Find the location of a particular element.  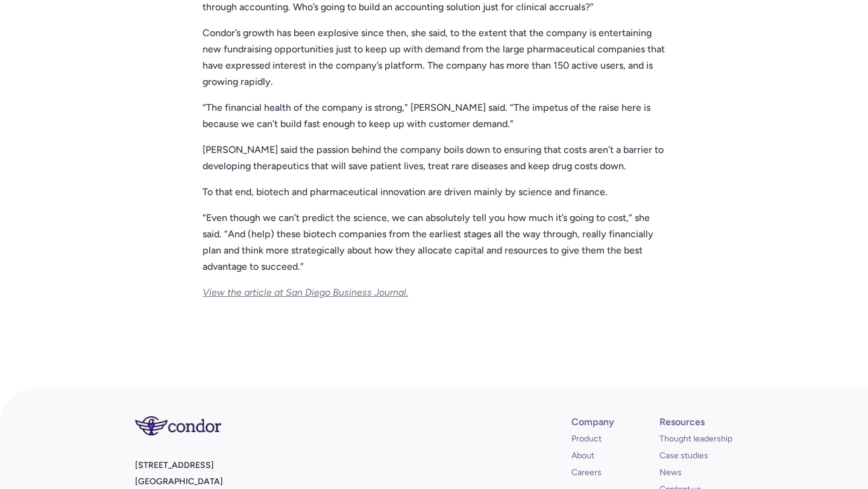

a: About is located at coordinates (583, 456).